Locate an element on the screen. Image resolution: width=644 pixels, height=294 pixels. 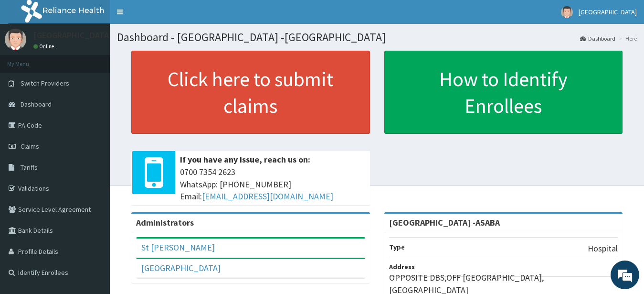
b: Type is located at coordinates (396, 247).